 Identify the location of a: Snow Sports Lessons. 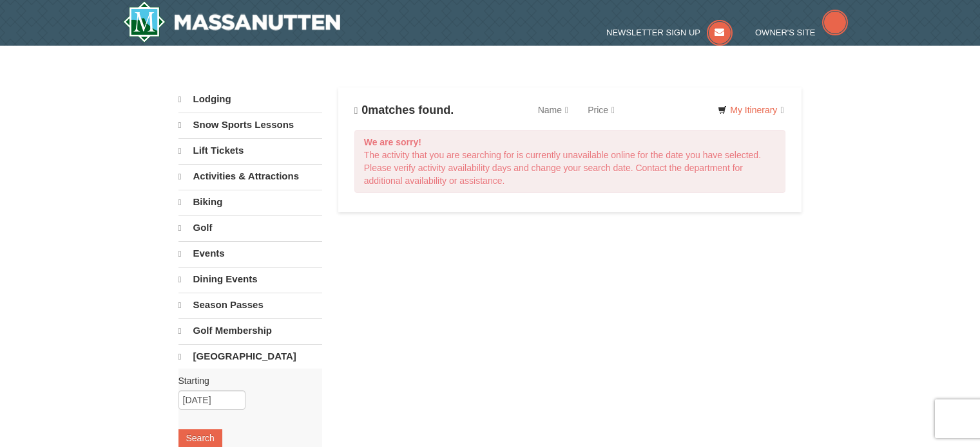
(250, 125).